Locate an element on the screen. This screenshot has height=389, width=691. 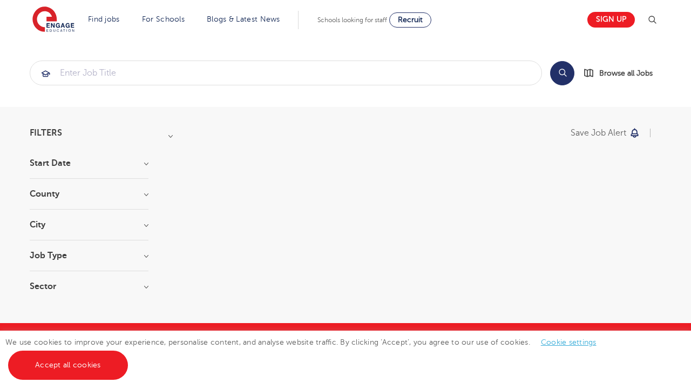
h3: Start Date is located at coordinates (89, 163).